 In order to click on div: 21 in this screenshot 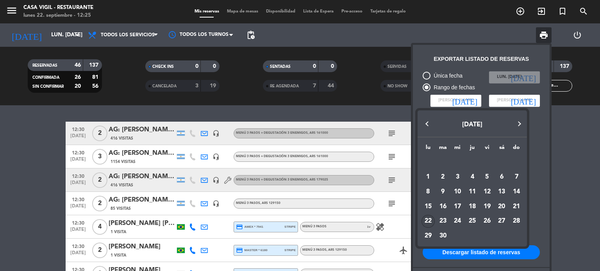, I will do `click(516, 207)`.